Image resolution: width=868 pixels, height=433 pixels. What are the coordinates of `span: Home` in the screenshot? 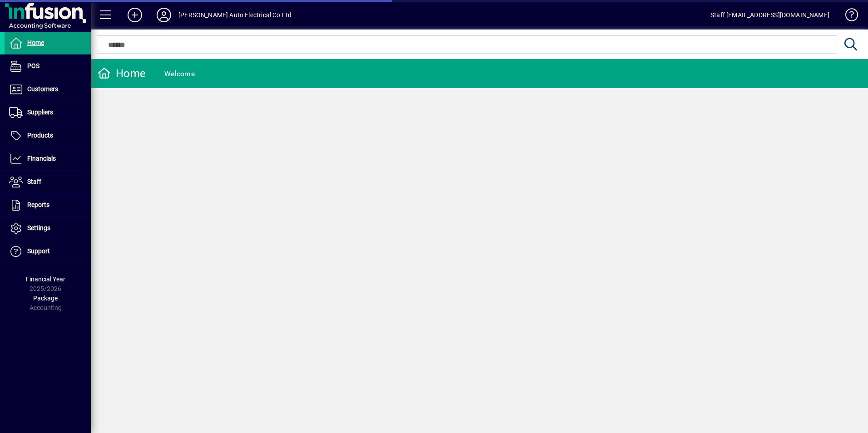 It's located at (35, 42).